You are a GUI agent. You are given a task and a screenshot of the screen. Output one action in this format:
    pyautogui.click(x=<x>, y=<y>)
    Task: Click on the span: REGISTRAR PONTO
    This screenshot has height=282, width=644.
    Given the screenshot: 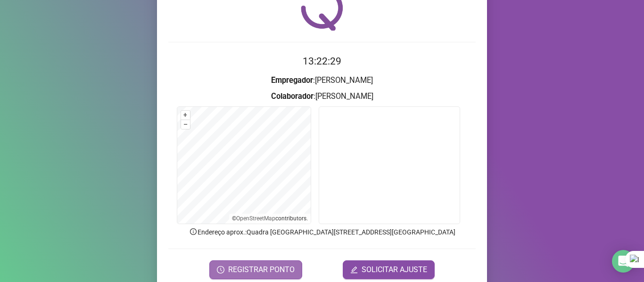 What is the action you would take?
    pyautogui.click(x=261, y=270)
    